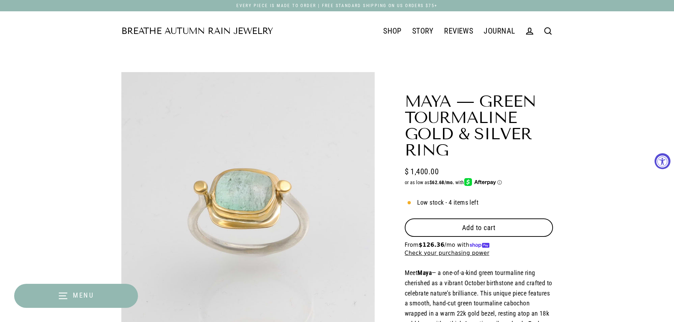 Image resolution: width=674 pixels, height=322 pixels. What do you see at coordinates (425, 273) in the screenshot?
I see `strong: Maya` at bounding box center [425, 273].